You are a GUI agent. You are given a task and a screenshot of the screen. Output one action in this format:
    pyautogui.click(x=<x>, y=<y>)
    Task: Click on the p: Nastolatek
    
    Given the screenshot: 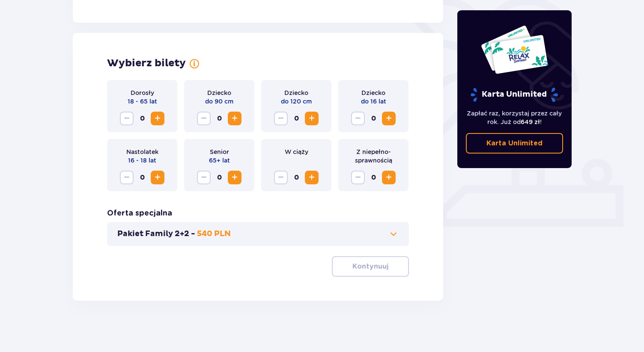 What is the action you would take?
    pyautogui.click(x=142, y=152)
    